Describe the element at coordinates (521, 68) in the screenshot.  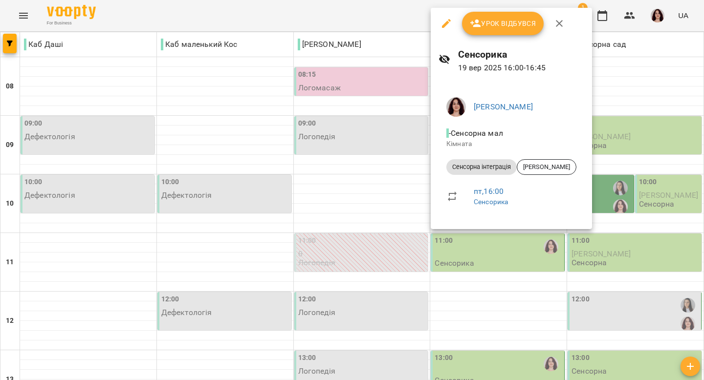
I see `p: 19 вер 2025 16:00 - 16:45` at that location.